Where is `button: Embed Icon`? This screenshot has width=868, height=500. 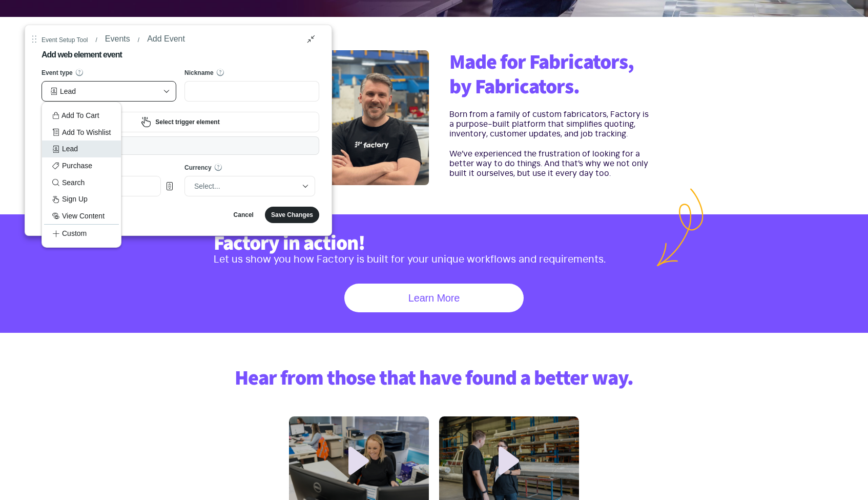
button: Embed Icon is located at coordinates (170, 187).